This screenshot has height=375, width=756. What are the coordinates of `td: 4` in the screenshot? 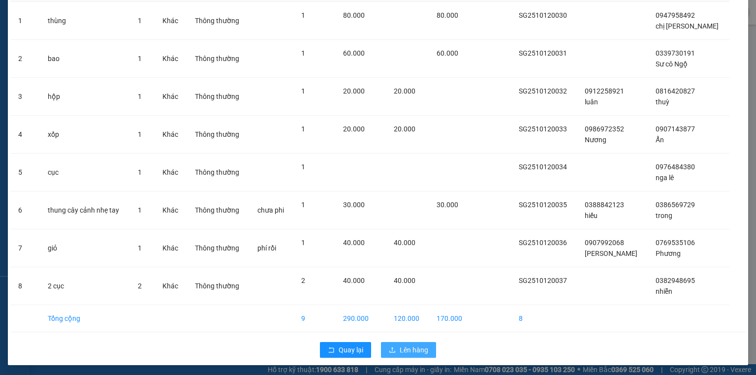 It's located at (25, 134).